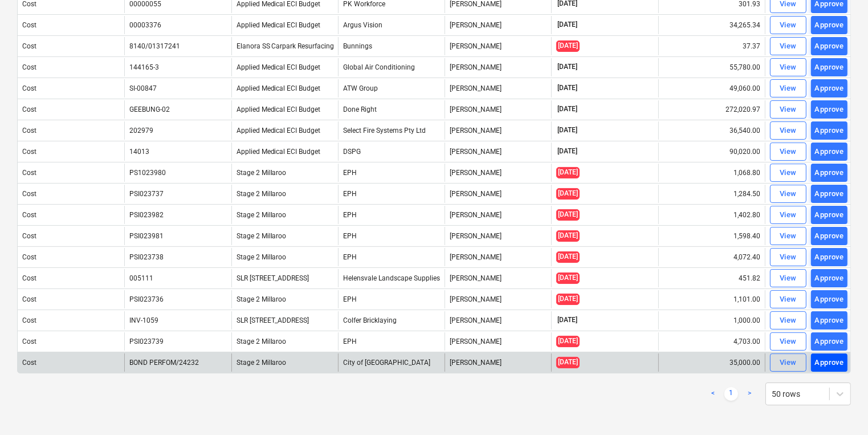  Describe the element at coordinates (139, 152) in the screenshot. I see `div: 14013` at that location.